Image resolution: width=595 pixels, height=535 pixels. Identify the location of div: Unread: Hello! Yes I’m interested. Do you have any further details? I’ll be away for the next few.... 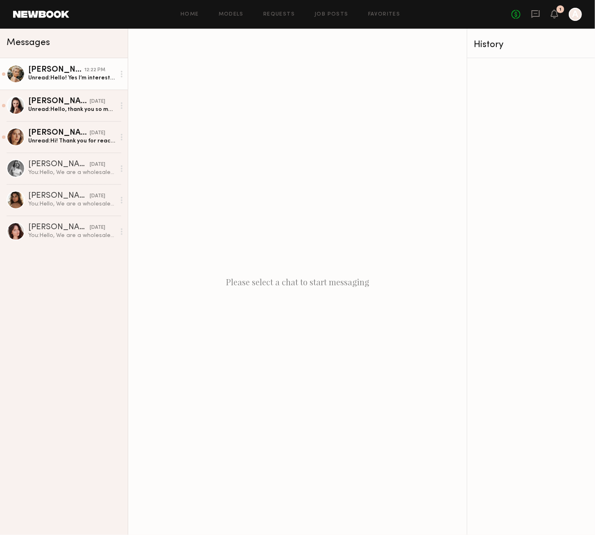
(72, 78).